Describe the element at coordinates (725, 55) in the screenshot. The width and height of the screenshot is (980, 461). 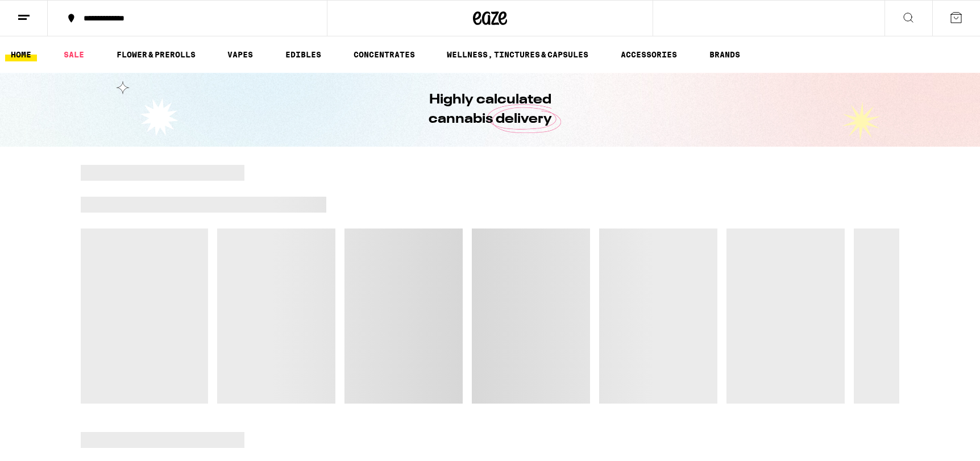
I see `button: BRANDS` at that location.